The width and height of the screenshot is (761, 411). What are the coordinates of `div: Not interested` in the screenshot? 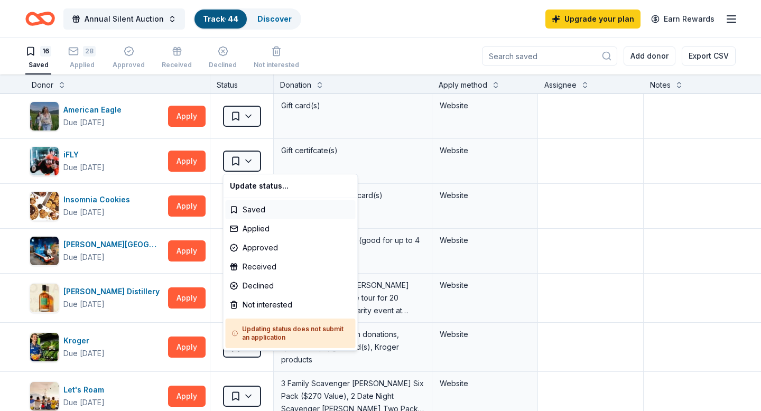 It's located at (291, 305).